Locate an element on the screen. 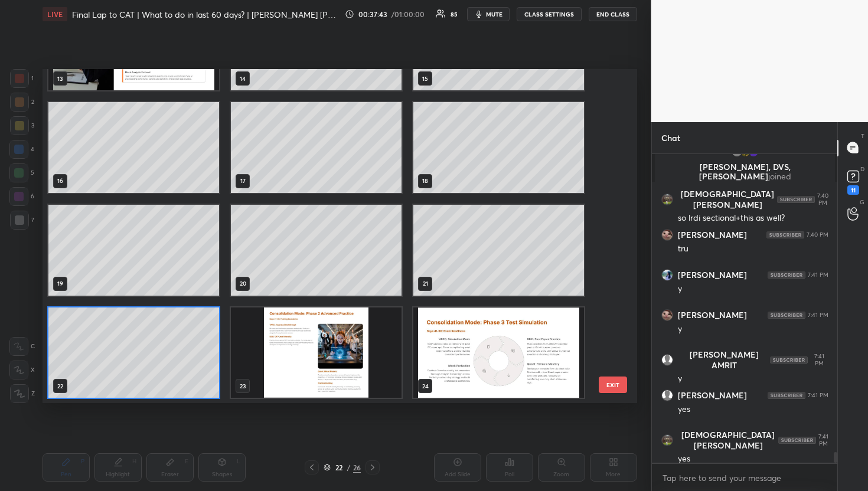  div: 5 is located at coordinates (22, 173).